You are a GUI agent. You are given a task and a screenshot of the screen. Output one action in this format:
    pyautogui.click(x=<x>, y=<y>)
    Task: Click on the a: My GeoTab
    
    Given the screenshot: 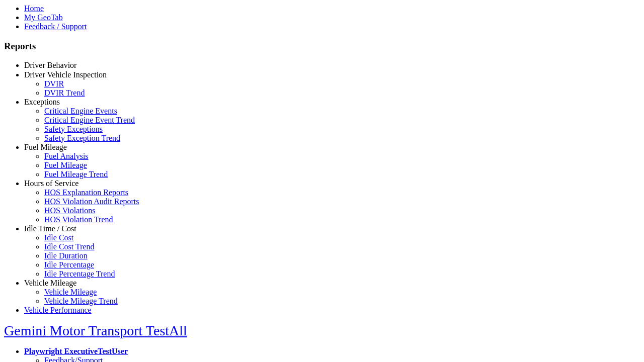 What is the action you would take?
    pyautogui.click(x=43, y=17)
    